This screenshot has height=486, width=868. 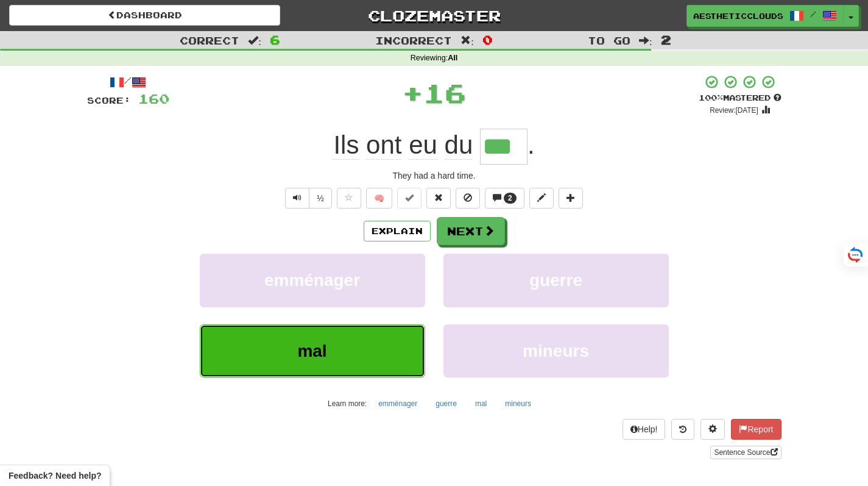 What do you see at coordinates (504, 198) in the screenshot?
I see `button: 2` at bounding box center [504, 198].